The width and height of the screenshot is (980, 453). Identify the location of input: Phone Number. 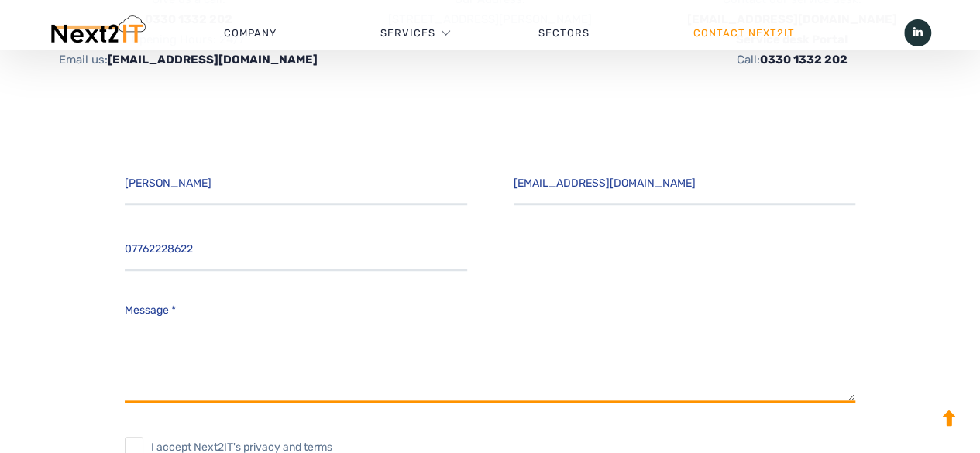
(296, 250).